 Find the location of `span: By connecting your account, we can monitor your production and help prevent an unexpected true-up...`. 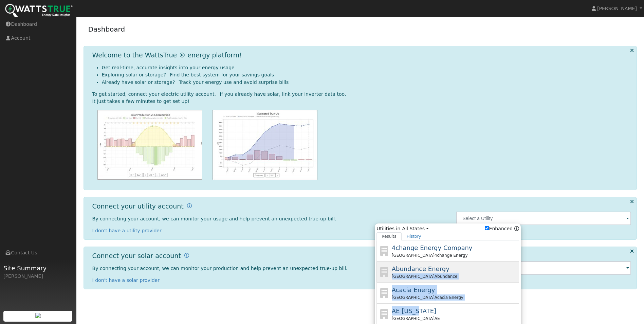

span: By connecting your account, we can monitor your production and help prevent an unexpected true-up... is located at coordinates (220, 268).